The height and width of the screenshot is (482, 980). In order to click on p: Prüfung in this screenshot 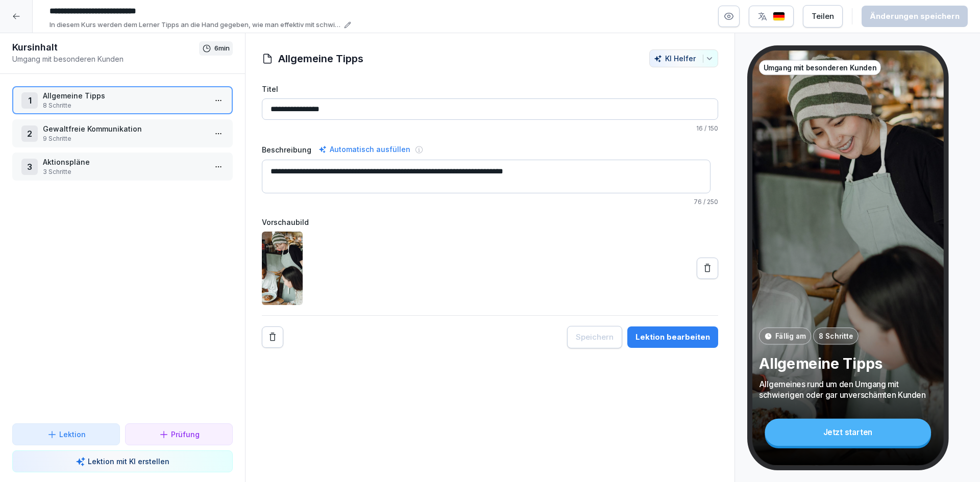, I will do `click(186, 434)`.